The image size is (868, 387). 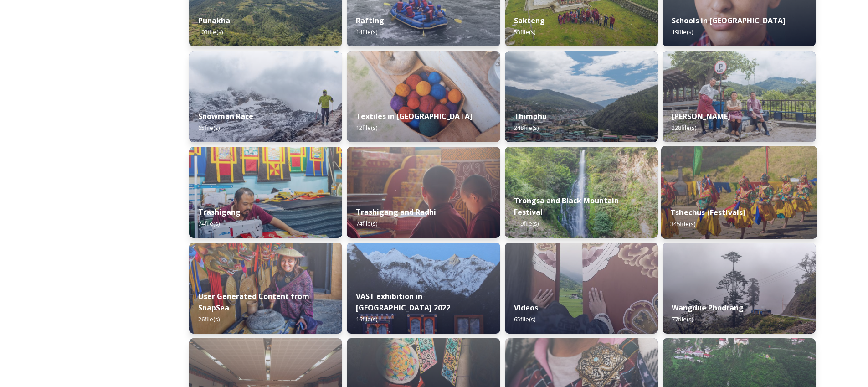 I want to click on img: Textile.jpg, so click(x=581, y=288).